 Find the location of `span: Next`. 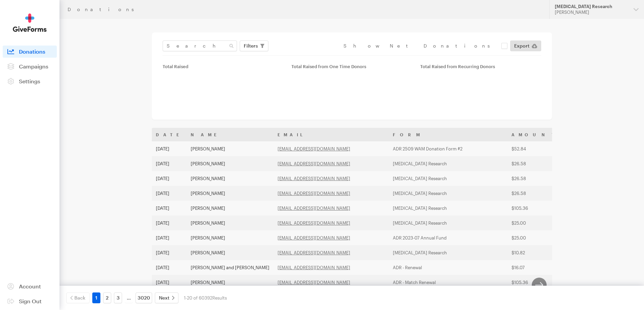

span: Next is located at coordinates (164, 298).